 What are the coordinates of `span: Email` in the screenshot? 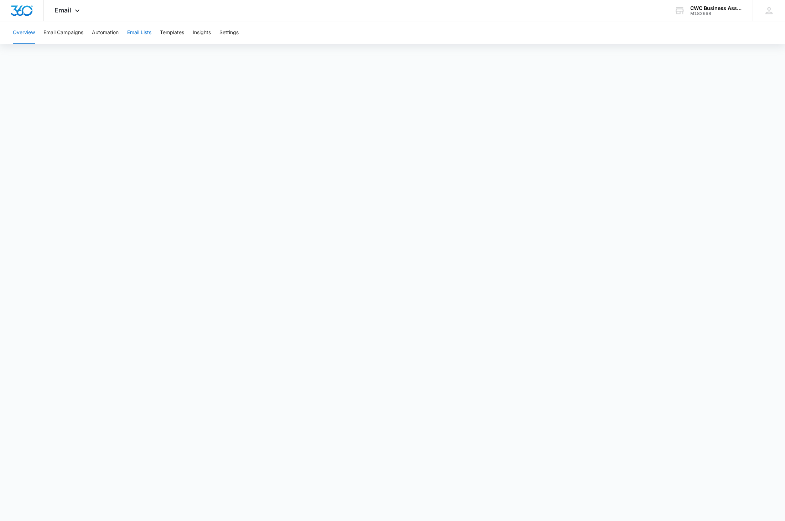 It's located at (63, 10).